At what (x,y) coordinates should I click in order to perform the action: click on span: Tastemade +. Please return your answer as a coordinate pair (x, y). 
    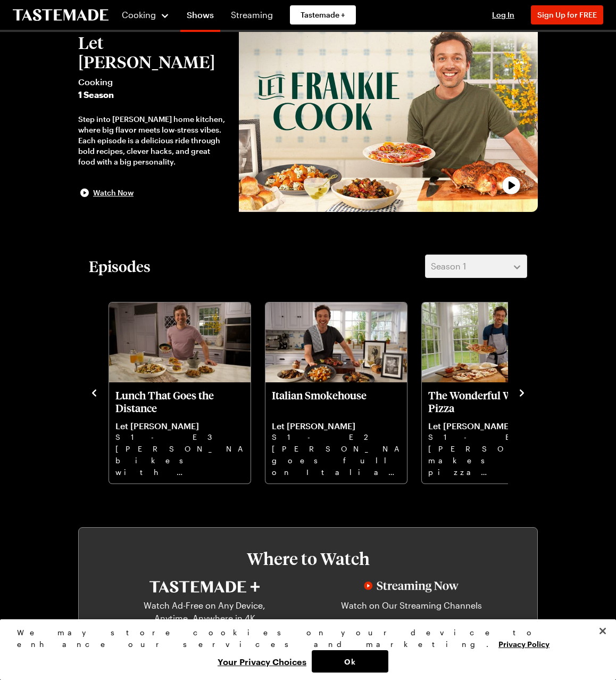
    Looking at the image, I should click on (323, 15).